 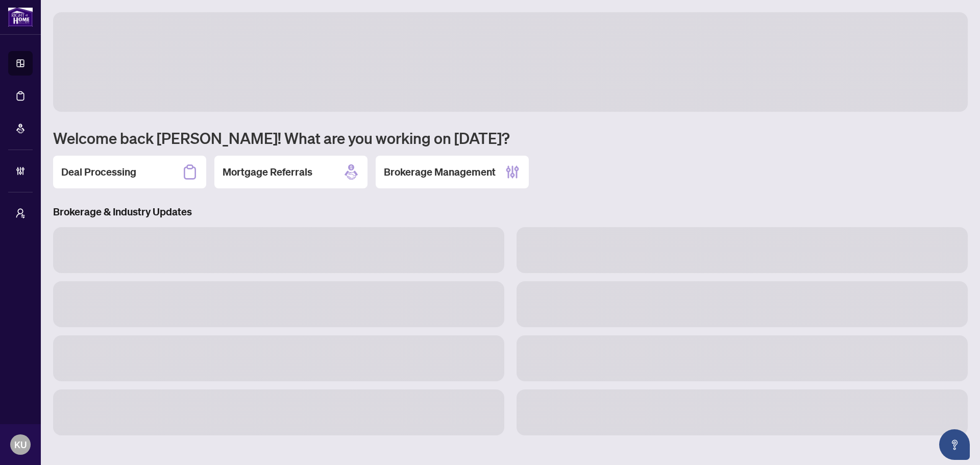 I want to click on span: KU, so click(x=21, y=445).